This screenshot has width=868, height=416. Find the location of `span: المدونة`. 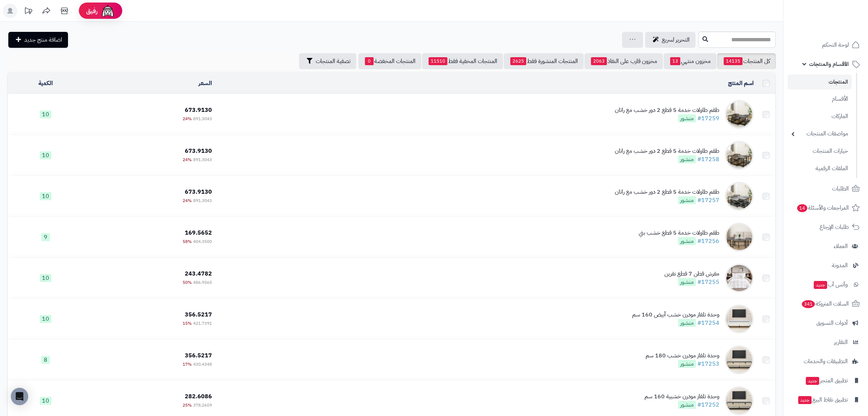

span: المدونة is located at coordinates (840, 265).